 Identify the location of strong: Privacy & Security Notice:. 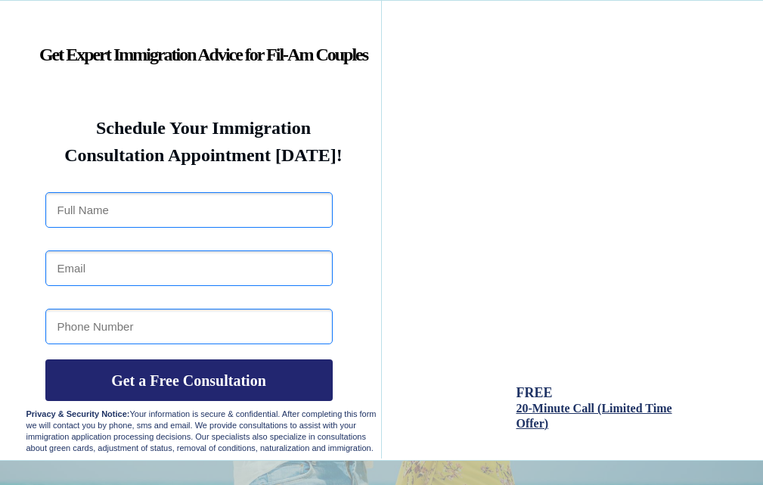
(78, 414).